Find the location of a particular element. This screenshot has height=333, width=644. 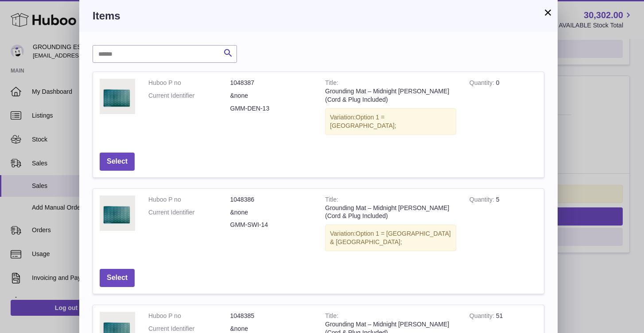

td: 0 is located at coordinates (503, 109).